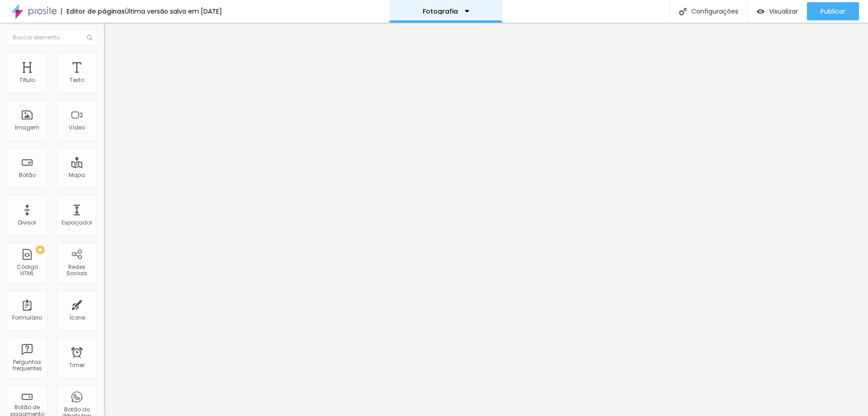 Image resolution: width=868 pixels, height=416 pixels. What do you see at coordinates (27, 175) in the screenshot?
I see `div: Botão` at bounding box center [27, 175].